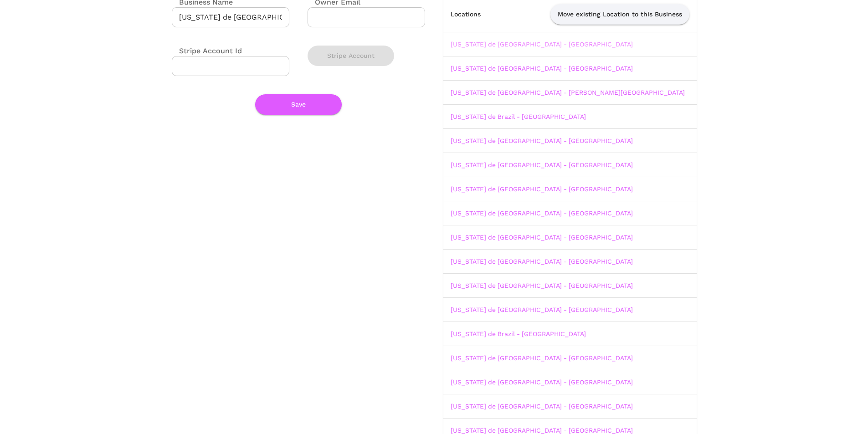 This screenshot has height=434, width=868. What do you see at coordinates (620, 14) in the screenshot?
I see `button: Move existing Location to this Business` at bounding box center [620, 14].